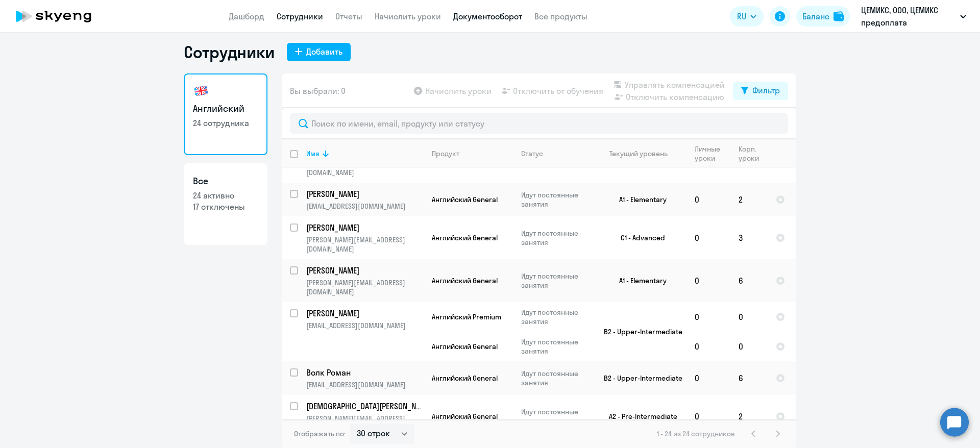  Describe the element at coordinates (365, 372) in the screenshot. I see `a: Волк Роман` at that location.